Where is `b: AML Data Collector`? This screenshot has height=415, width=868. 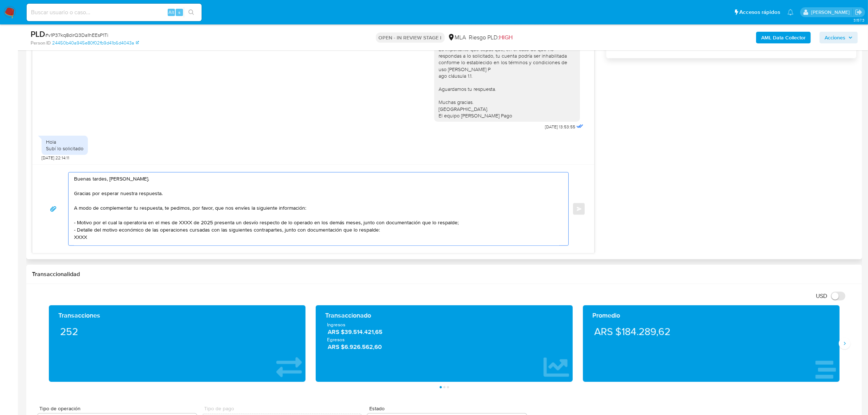
b: AML Data Collector is located at coordinates (784, 38).